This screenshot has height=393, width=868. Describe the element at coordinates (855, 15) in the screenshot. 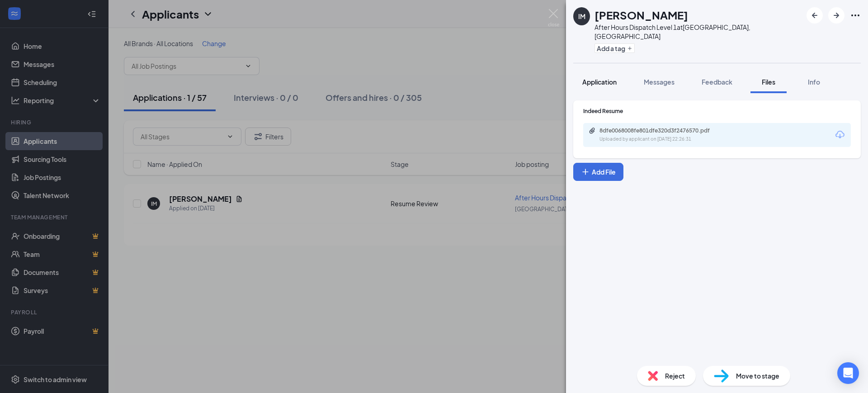

I see `svg: Ellipses` at that location.